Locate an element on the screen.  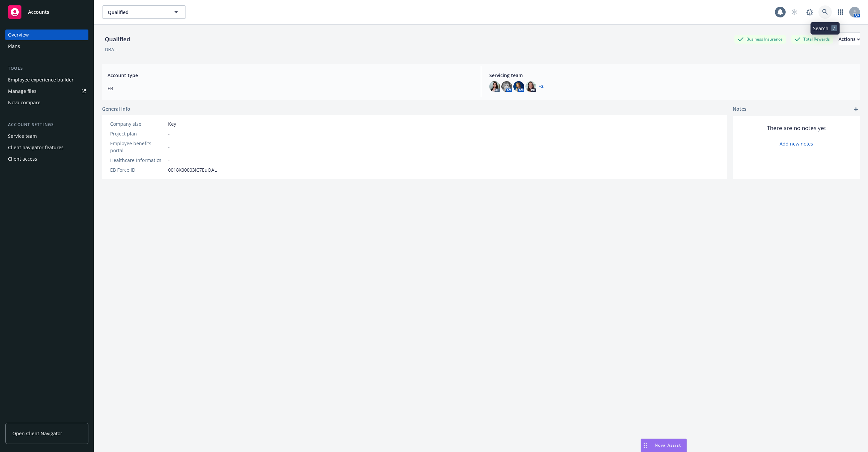
a: Client navigator features is located at coordinates (47, 147).